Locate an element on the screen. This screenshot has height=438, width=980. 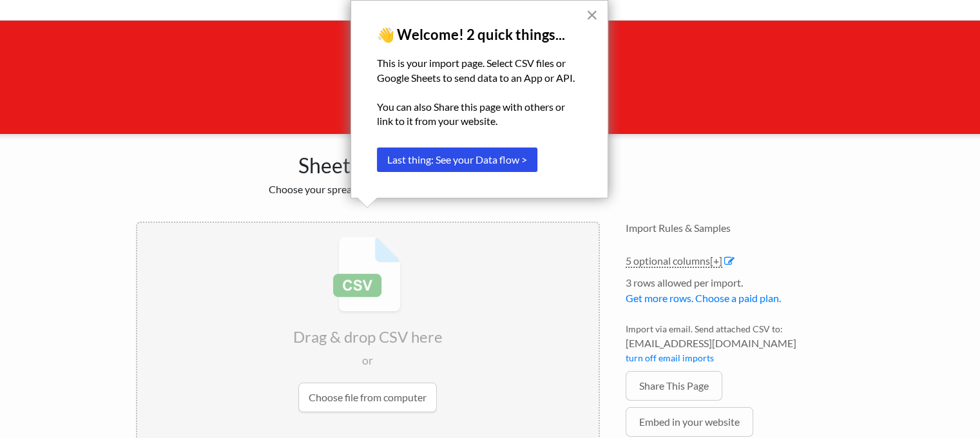
a: turn off email imports is located at coordinates (670, 357).